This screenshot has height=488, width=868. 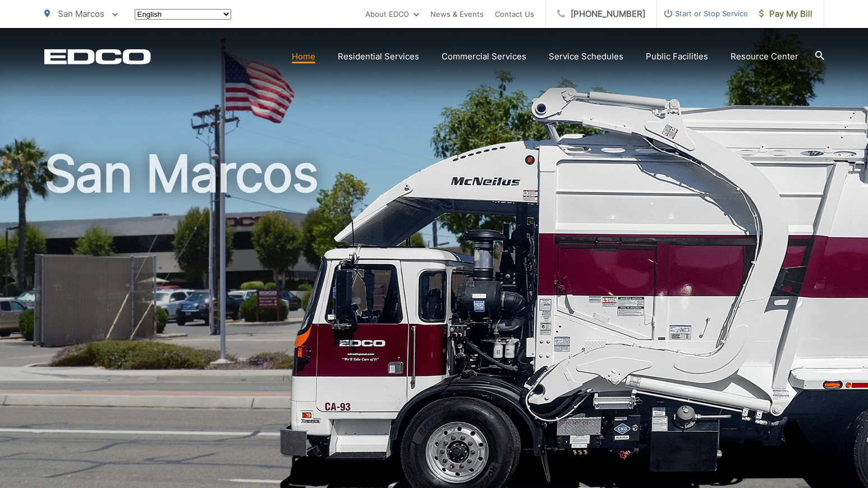 I want to click on a: News & Events, so click(x=457, y=14).